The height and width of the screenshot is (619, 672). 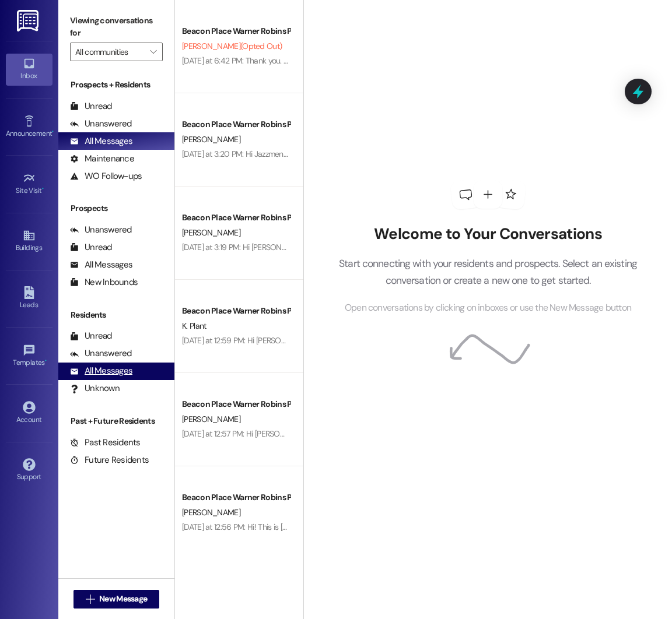 I want to click on a: Account, so click(x=29, y=413).